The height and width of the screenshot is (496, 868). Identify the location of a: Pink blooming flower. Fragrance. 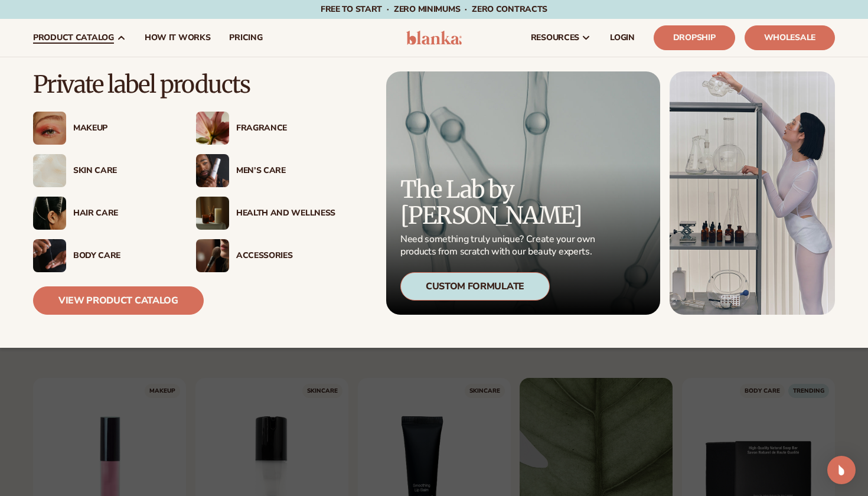
(266, 128).